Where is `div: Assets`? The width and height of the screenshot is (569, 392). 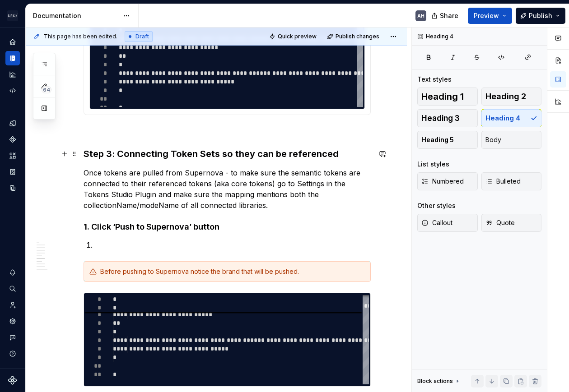
div: Assets is located at coordinates (12, 156).